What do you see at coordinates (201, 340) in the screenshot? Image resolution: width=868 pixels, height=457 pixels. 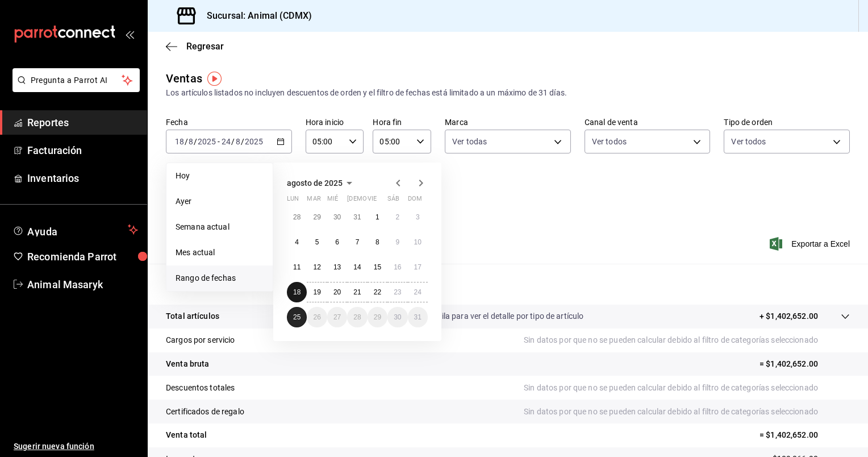 I see `p: Cargos por servicio` at bounding box center [201, 340].